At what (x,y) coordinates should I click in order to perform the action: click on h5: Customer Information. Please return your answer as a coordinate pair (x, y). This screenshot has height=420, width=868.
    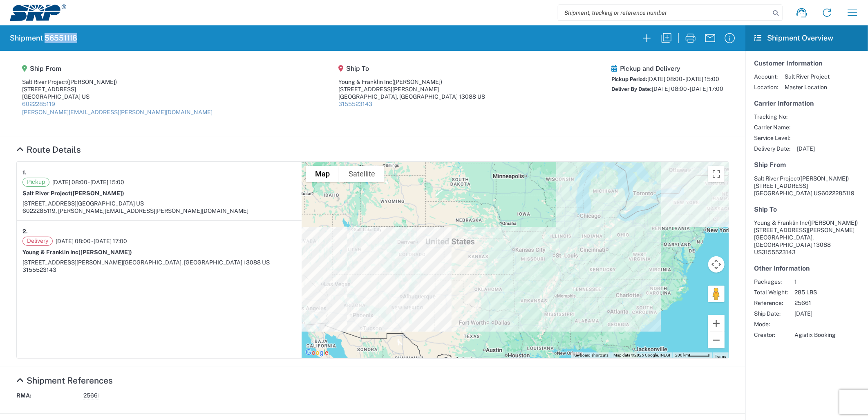
    Looking at the image, I should click on (807, 63).